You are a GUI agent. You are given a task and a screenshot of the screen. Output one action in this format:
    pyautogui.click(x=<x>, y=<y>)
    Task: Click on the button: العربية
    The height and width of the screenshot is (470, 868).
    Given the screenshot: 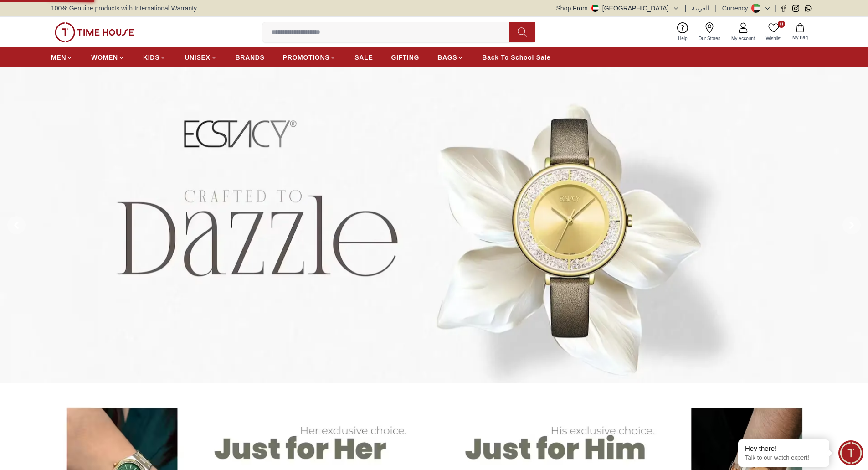 What is the action you would take?
    pyautogui.click(x=701, y=8)
    